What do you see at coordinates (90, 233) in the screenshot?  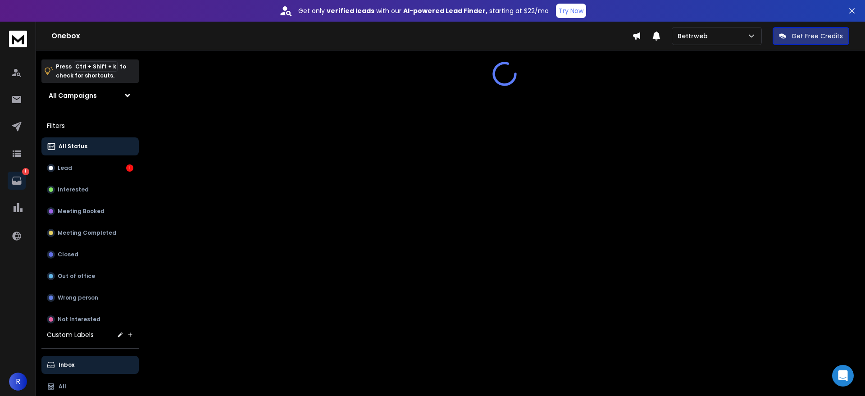 I see `button: Meeting Completed` at bounding box center [90, 233].